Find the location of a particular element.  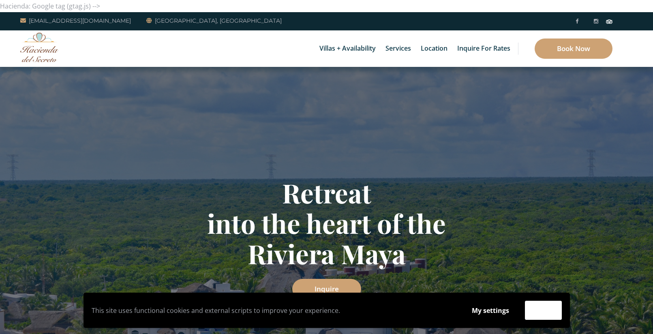

img: Awesome Logo is located at coordinates (39, 47).